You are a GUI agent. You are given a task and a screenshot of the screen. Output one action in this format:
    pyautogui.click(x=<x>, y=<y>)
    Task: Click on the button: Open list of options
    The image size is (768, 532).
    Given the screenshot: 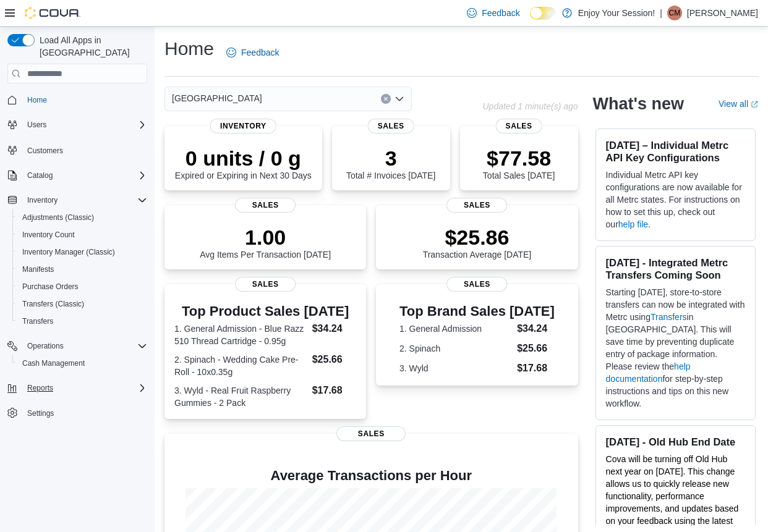 What is the action you would take?
    pyautogui.click(x=399, y=99)
    